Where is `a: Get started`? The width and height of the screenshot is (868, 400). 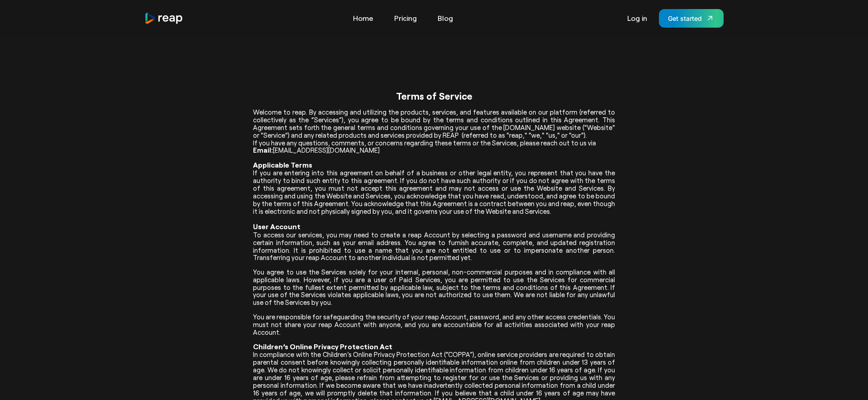
a: Get started is located at coordinates (691, 18).